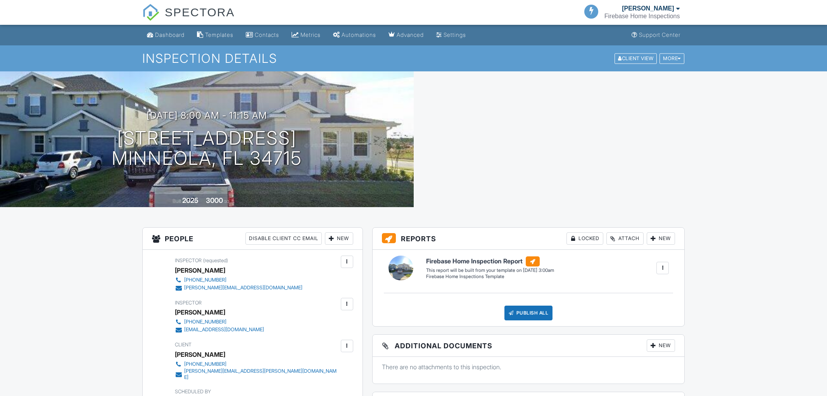  What do you see at coordinates (219, 35) in the screenshot?
I see `div: Templates` at bounding box center [219, 35].